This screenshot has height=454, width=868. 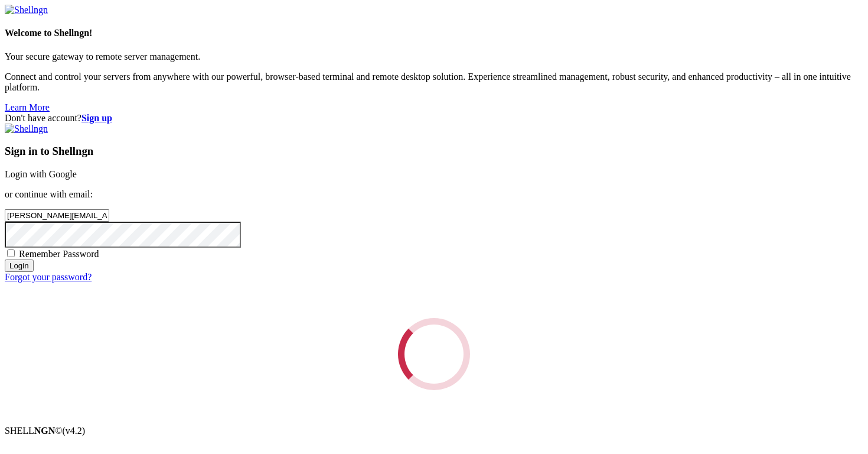 I want to click on div: Don't have account?, so click(x=434, y=118).